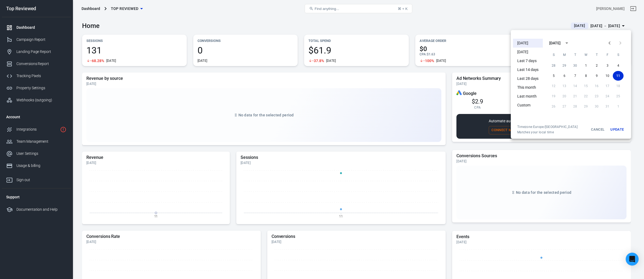  Describe the element at coordinates (618, 76) in the screenshot. I see `button: 11` at that location.